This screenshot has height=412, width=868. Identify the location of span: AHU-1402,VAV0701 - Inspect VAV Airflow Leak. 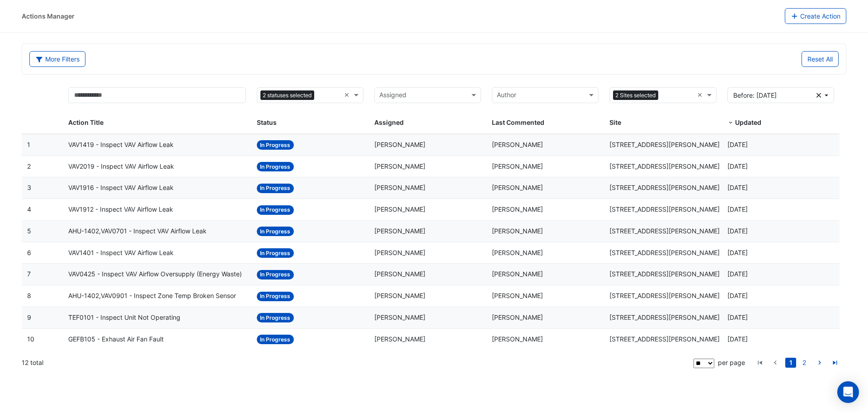
(137, 231).